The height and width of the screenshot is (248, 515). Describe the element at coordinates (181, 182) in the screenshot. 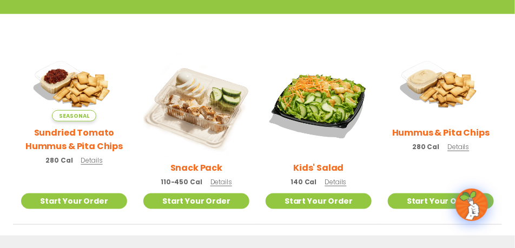

I see `span: 110-450 Cal` at that location.